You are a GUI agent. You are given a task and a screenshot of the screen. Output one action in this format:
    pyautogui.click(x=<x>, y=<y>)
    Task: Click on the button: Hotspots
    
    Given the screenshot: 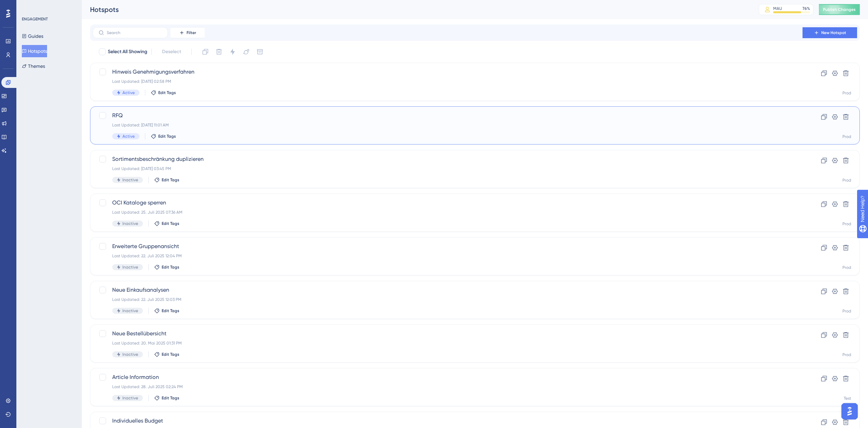 What is the action you would take?
    pyautogui.click(x=34, y=51)
    